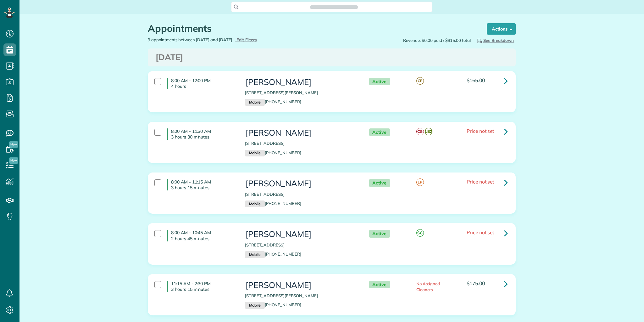 The height and width of the screenshot is (322, 644). Describe the element at coordinates (201, 185) in the screenshot. I see `h4: 8:00 AM - 11:15 AM` at that location.